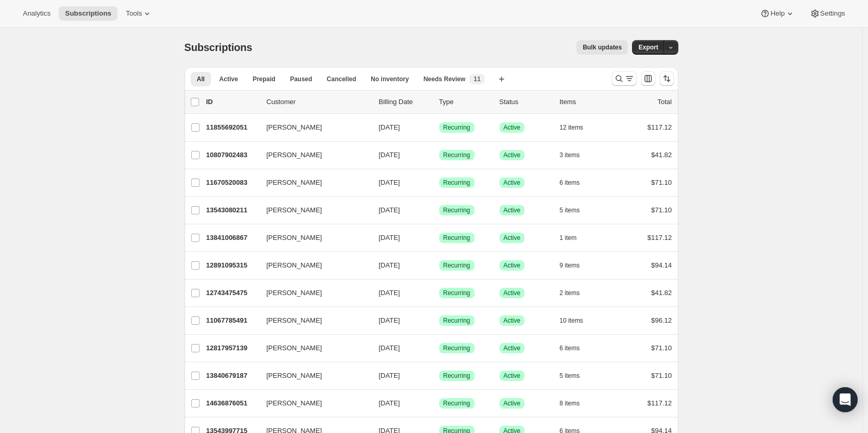  What do you see at coordinates (318, 102) in the screenshot?
I see `p: Customer` at bounding box center [318, 102].